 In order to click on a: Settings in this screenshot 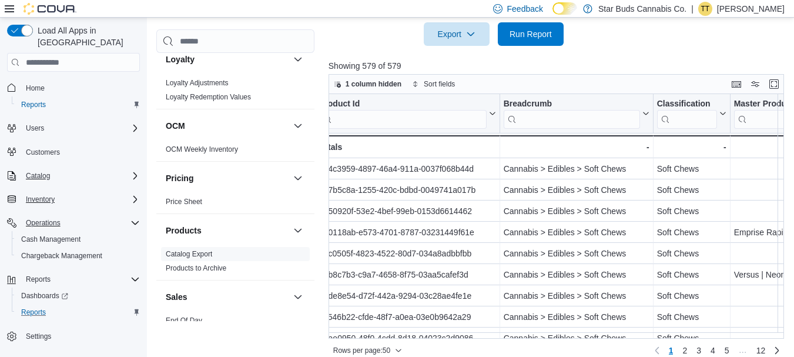, I will do `click(38, 336)`.